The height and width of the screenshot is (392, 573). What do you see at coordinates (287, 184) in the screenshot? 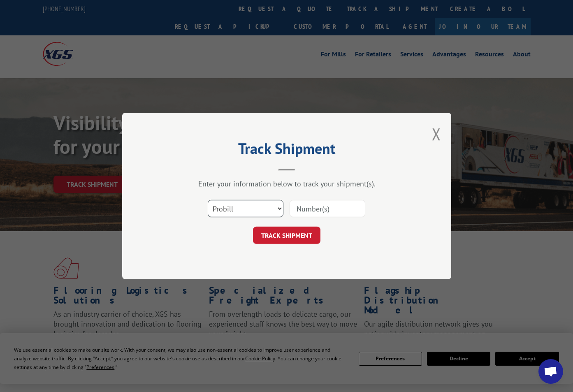
I see `div: Enter your information below to track your shipment(s).` at bounding box center [287, 184].